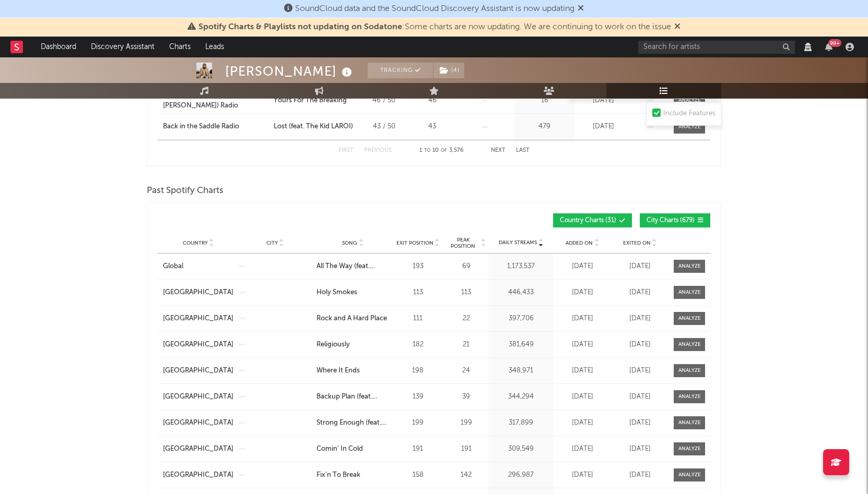 The image size is (868, 494). What do you see at coordinates (339, 475) in the screenshot?
I see `div: Fix'n To Break` at bounding box center [339, 475].